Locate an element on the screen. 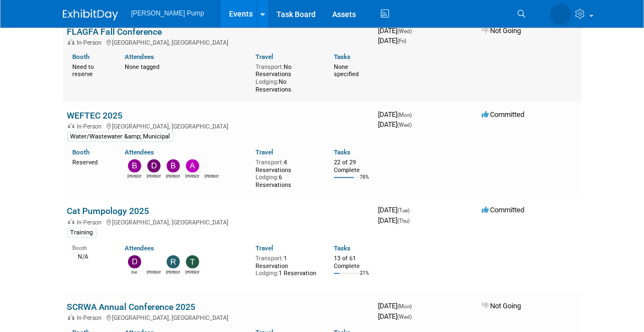 Image resolution: width=644 pixels, height=332 pixels. div: None tagged is located at coordinates (186, 66).